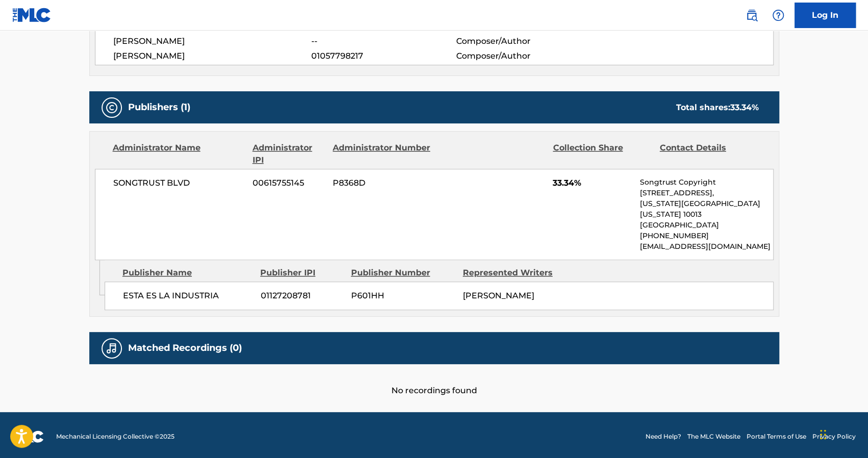  I want to click on a: Portal Terms of Use, so click(776, 436).